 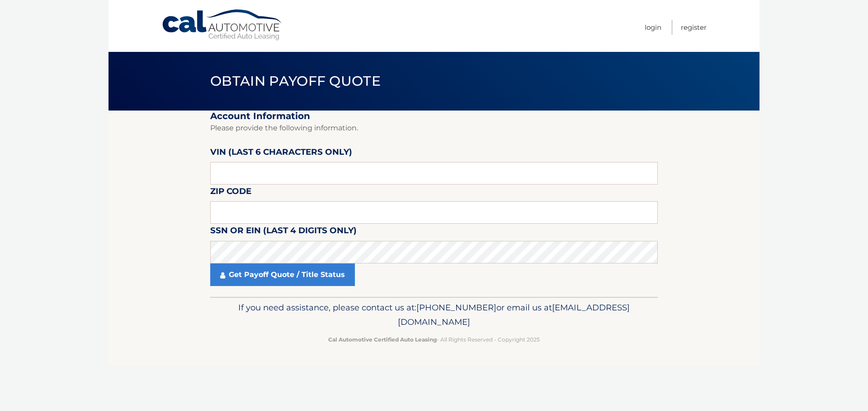 I want to click on a: Cal Automotive, so click(x=223, y=25).